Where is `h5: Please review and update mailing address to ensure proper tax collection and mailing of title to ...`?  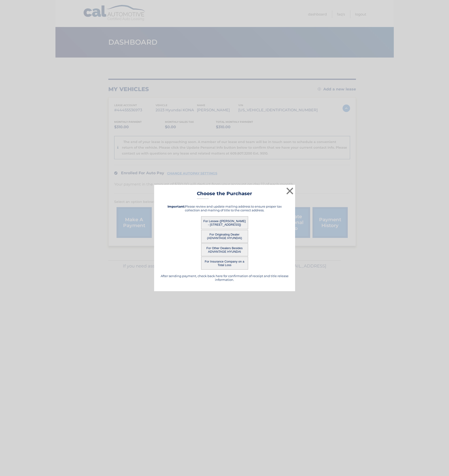 h5: Please review and update mailing address to ensure proper tax collection and mailing of title to ... is located at coordinates (224, 208).